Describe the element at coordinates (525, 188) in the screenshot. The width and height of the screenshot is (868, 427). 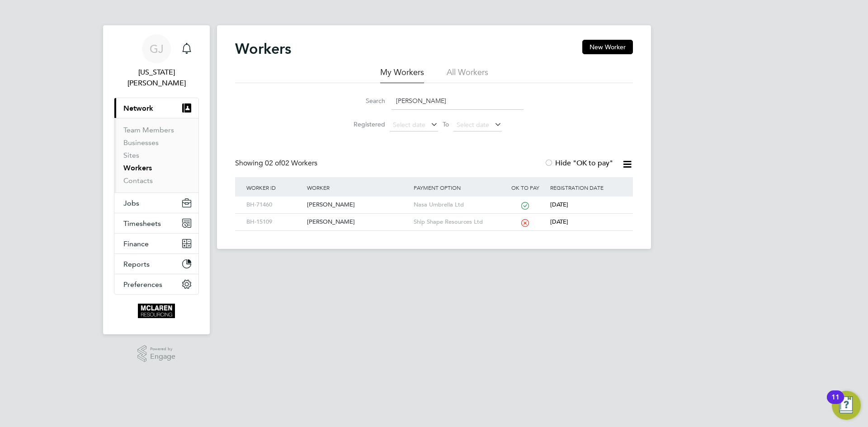
I see `div: OK to pay` at that location.